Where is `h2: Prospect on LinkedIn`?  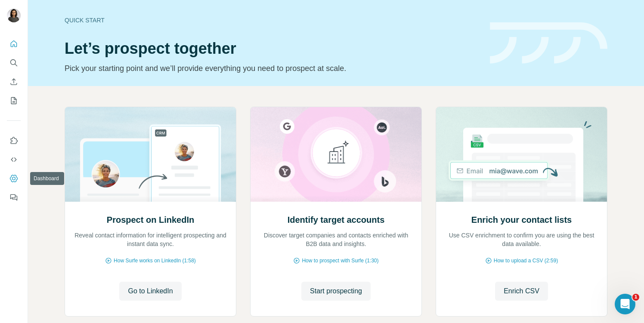
h2: Prospect on LinkedIn is located at coordinates (150, 220).